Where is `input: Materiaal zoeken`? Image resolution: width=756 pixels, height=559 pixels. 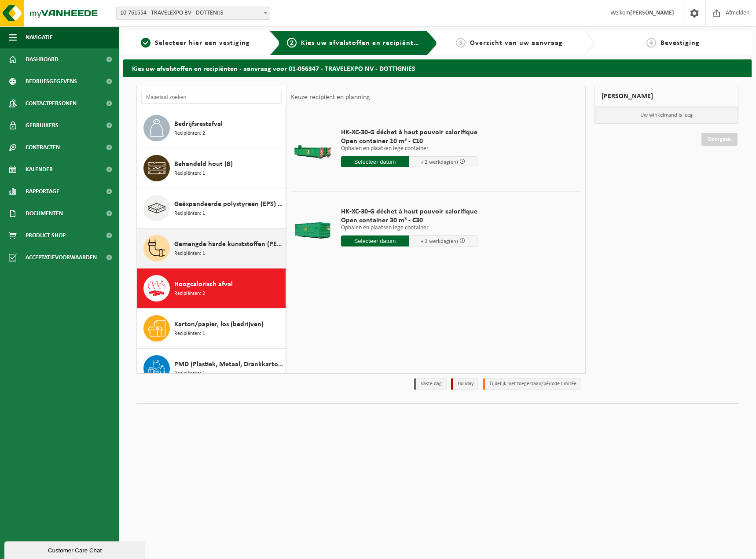
input: Materiaal zoeken is located at coordinates (212, 97).